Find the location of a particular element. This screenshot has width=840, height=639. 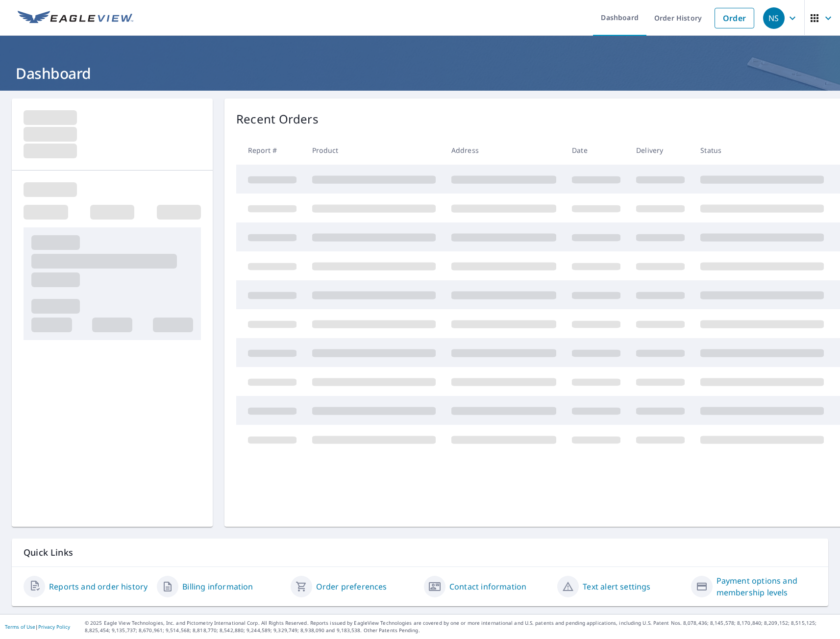

th: Product is located at coordinates (374, 150).